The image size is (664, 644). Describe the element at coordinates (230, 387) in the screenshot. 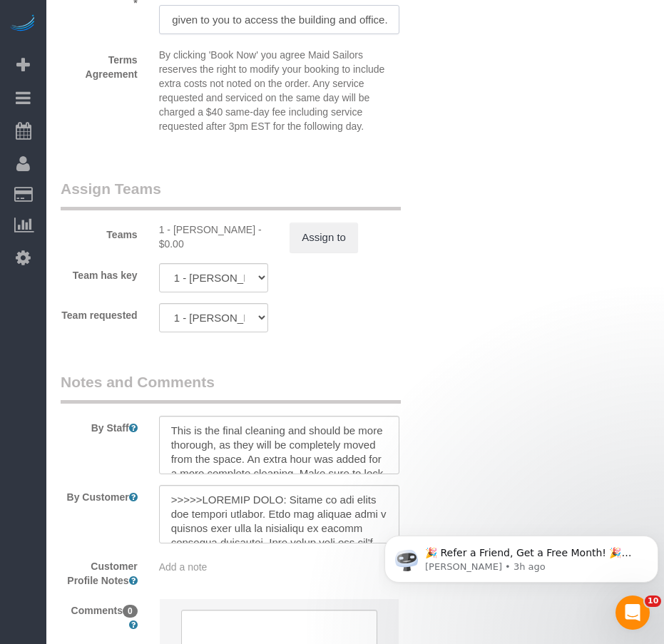

I see `legend: Notes and Comments` at that location.